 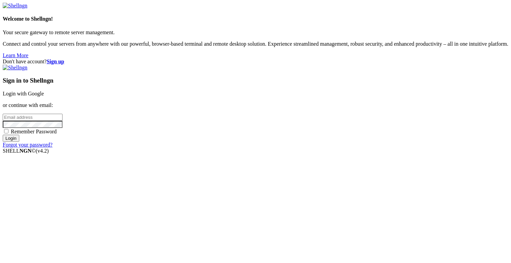 What do you see at coordinates (34, 131) in the screenshot?
I see `span: Remember Password` at bounding box center [34, 131].